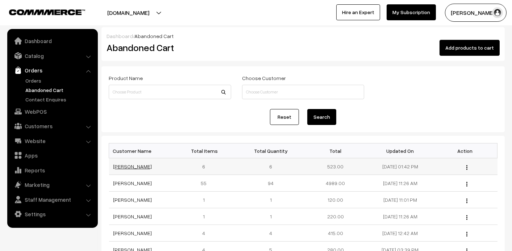  What do you see at coordinates (285, 117) in the screenshot?
I see `a: Reset` at bounding box center [285, 117].